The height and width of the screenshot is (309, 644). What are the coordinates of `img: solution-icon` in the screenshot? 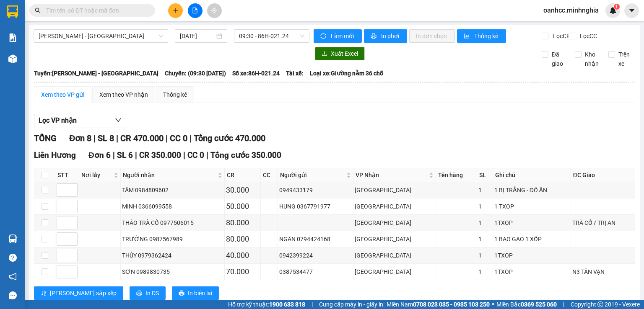 It's located at (13, 38).